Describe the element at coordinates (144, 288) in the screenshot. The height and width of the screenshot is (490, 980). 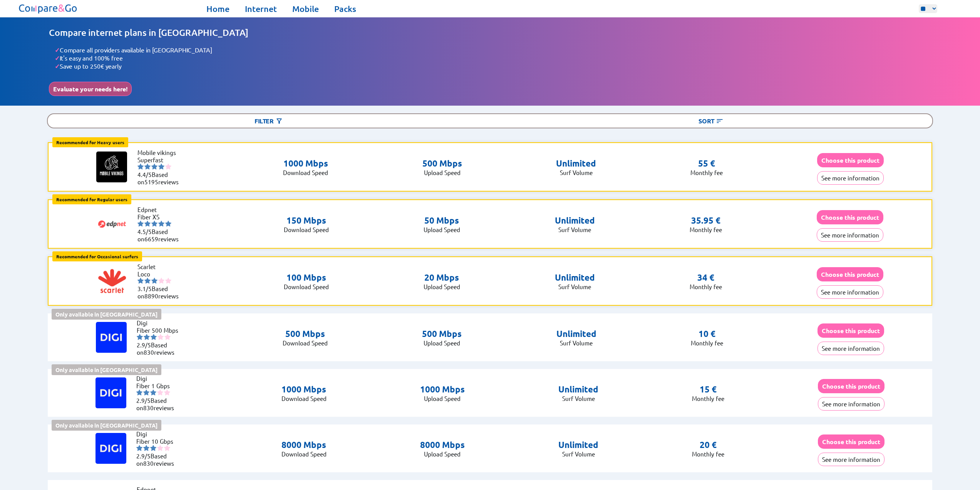
I see `span: 3.1/5` at that location.